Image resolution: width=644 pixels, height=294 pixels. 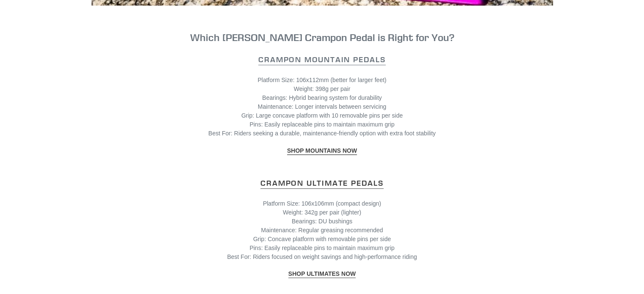 I want to click on strong: SHOP ULTIMATES NOW, so click(x=322, y=274).